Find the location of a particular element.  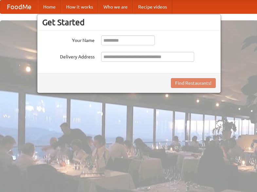

a: Home is located at coordinates (50, 7).